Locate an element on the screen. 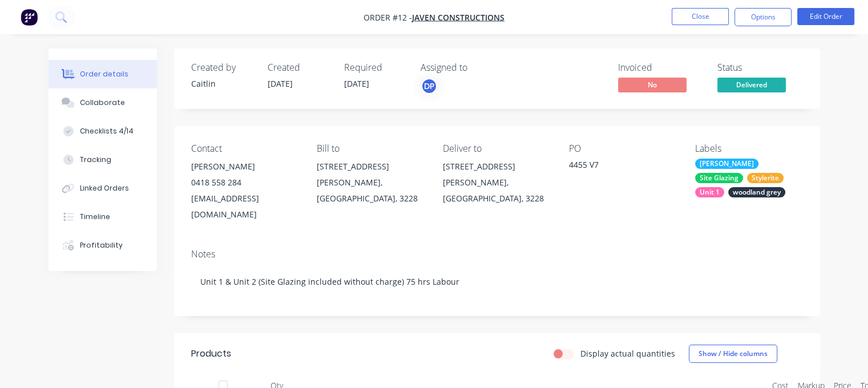 The image size is (868, 388). div: Unit 1 is located at coordinates (709, 192).